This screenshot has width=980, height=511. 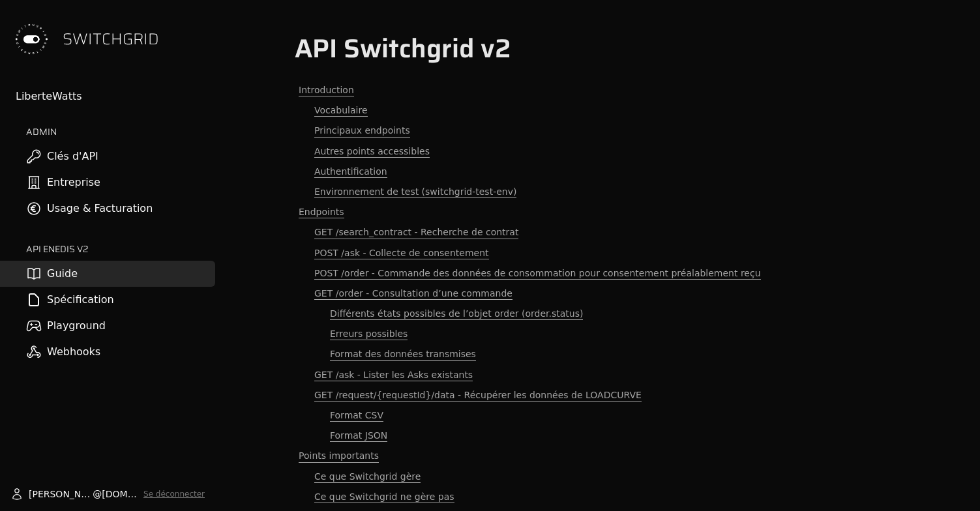 What do you see at coordinates (600, 90) in the screenshot?
I see `a: Introduction` at bounding box center [600, 90].